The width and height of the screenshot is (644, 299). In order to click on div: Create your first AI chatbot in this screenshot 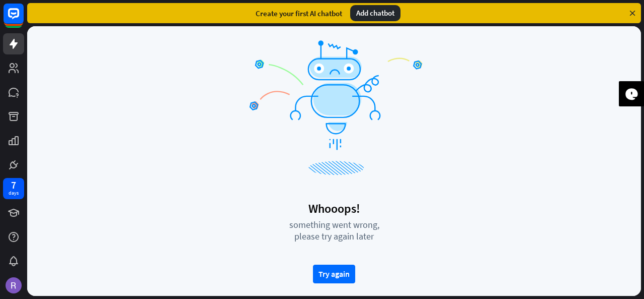, I will do `click(299, 13)`.